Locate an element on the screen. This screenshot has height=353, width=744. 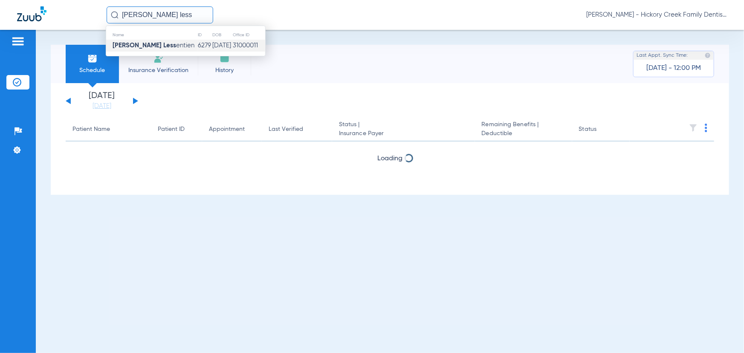
img: group-dot-blue.svg is located at coordinates (706, 128).